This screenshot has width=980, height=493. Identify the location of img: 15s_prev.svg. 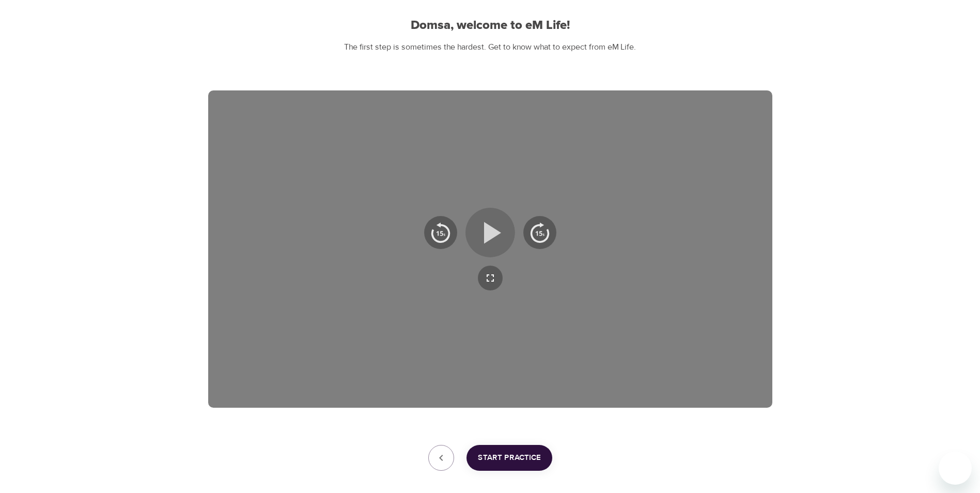
(441, 233).